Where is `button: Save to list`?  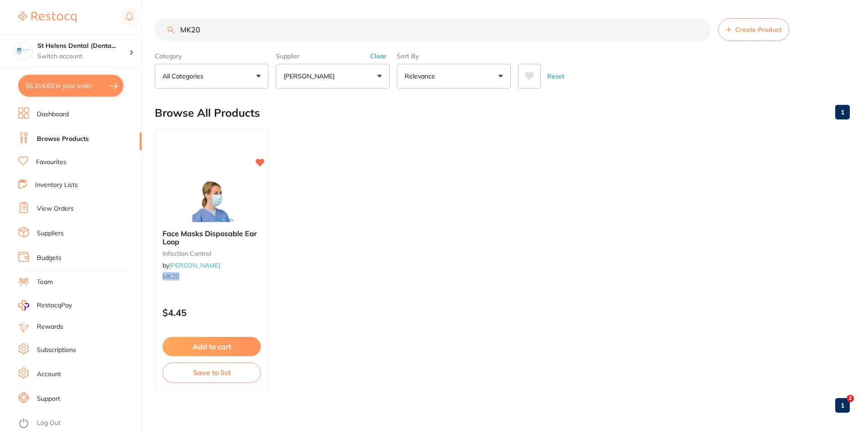 button: Save to list is located at coordinates (212, 372).